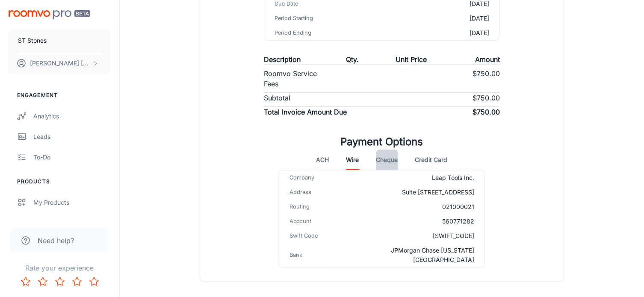  Describe the element at coordinates (77, 282) in the screenshot. I see `button: Rate 4 star` at that location.